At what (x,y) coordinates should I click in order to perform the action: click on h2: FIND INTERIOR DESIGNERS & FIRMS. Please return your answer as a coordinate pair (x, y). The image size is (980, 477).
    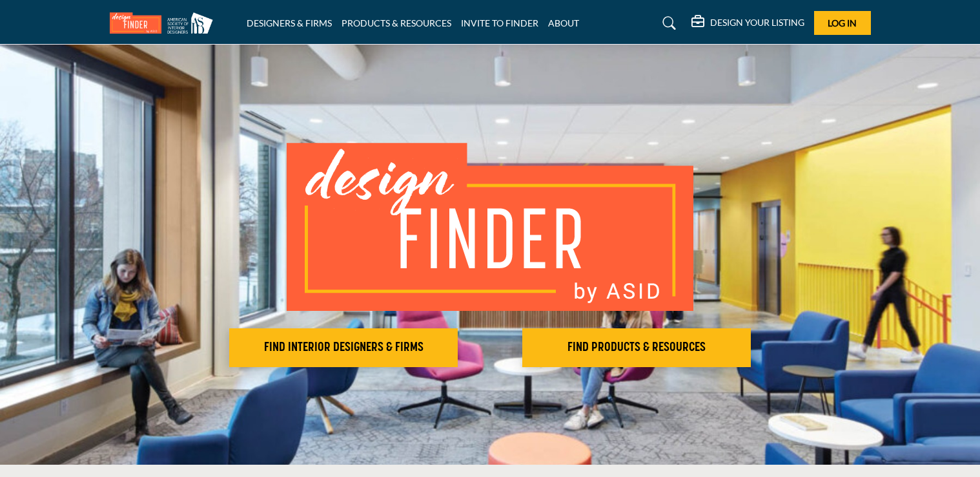
    Looking at the image, I should click on (343, 348).